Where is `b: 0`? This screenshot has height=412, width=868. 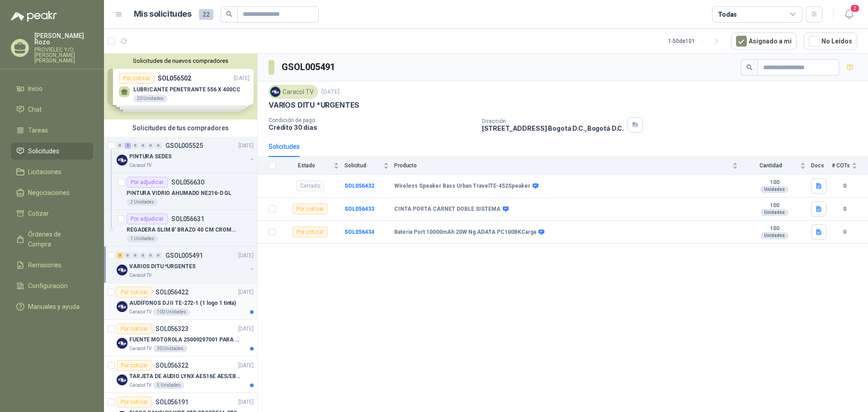
b: 0 is located at coordinates (844, 186).